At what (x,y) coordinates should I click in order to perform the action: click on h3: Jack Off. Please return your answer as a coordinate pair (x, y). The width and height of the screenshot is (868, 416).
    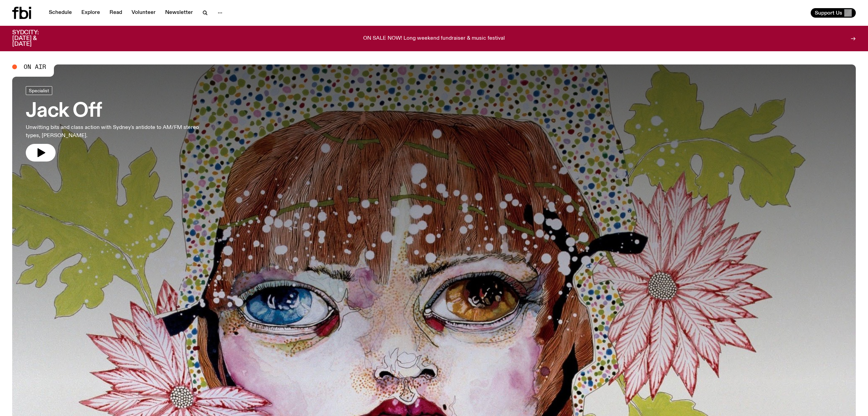
    Looking at the image, I should click on (113, 111).